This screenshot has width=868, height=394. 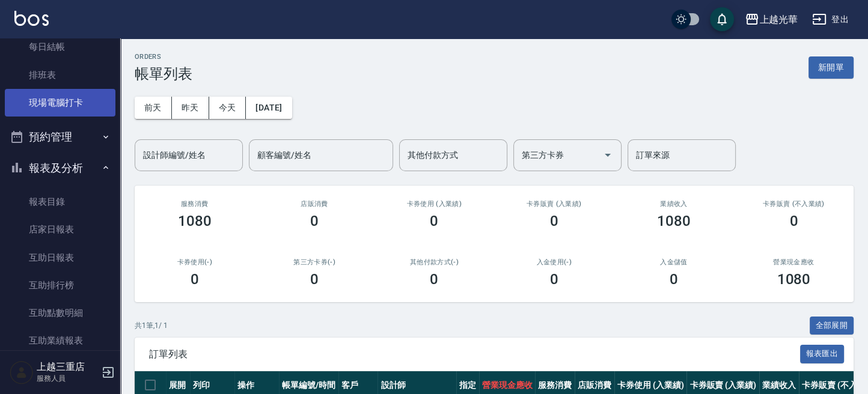 What do you see at coordinates (164, 56) in the screenshot?
I see `h2: ORDERS` at bounding box center [164, 56].